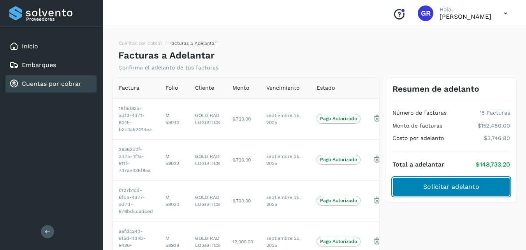 The image size is (526, 250). Describe the element at coordinates (241, 88) in the screenshot. I see `span: Monto` at that location.